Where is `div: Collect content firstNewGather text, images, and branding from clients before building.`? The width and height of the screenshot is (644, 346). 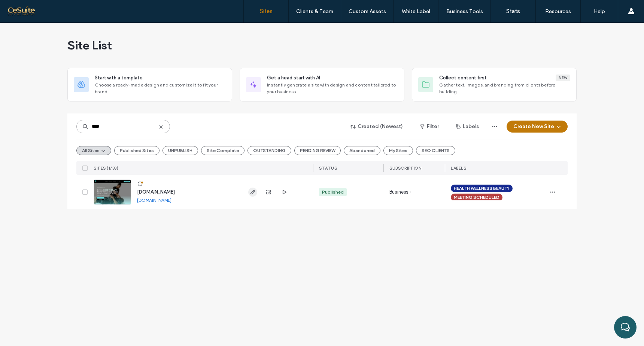 div: Collect content firstNewGather text, images, and branding from clients before building. is located at coordinates (495, 84).